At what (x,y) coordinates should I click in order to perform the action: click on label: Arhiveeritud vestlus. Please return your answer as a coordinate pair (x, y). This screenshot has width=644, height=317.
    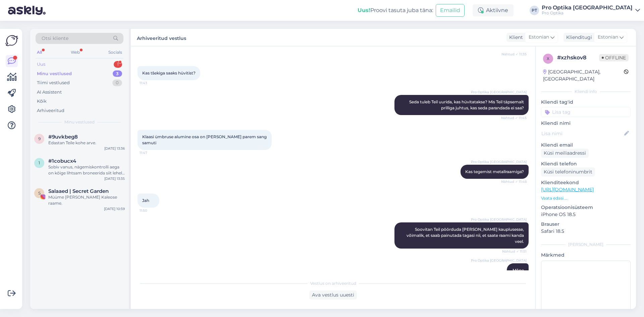
    Looking at the image, I should click on (161, 37).